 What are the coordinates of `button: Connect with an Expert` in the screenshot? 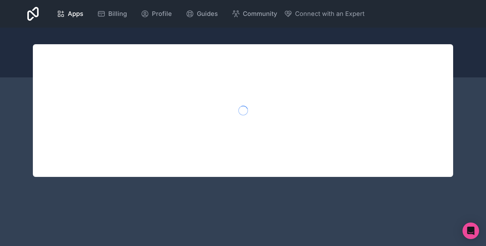 It's located at (324, 14).